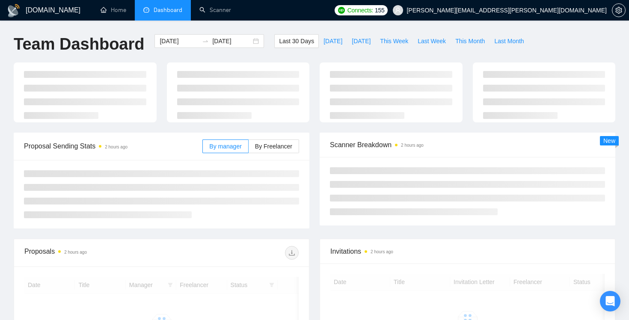 This screenshot has width=629, height=320. I want to click on span: This Week, so click(394, 41).